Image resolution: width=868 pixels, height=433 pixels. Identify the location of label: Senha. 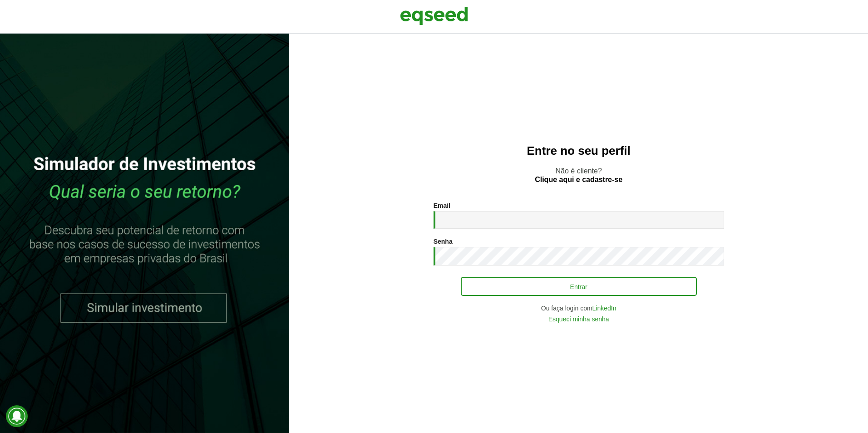
(443, 241).